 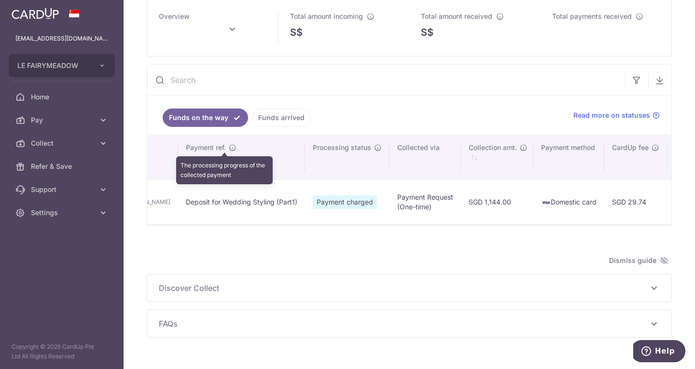 What do you see at coordinates (497, 157) in the screenshot?
I see `th: Collection amt. : activate to sort column ascending` at bounding box center [497, 157].